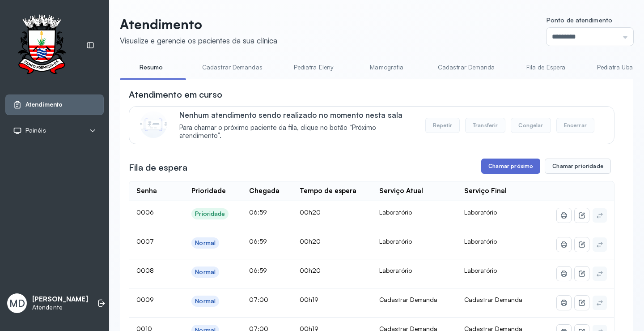 The height and width of the screenshot is (331, 644). What do you see at coordinates (265, 191) in the screenshot?
I see `div: Chegada` at bounding box center [265, 191].